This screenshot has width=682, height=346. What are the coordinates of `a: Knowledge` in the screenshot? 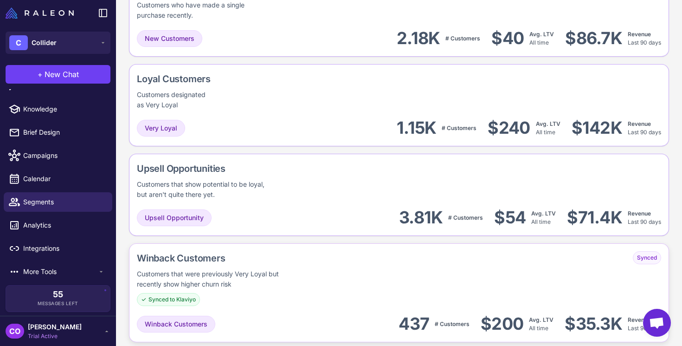 It's located at (58, 109).